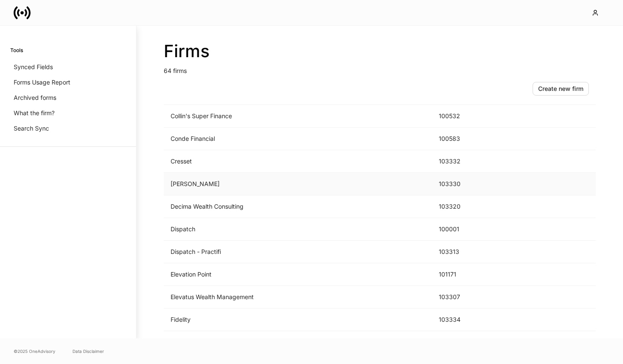  What do you see at coordinates (465, 184) in the screenshot?
I see `td: 103330` at bounding box center [465, 184].